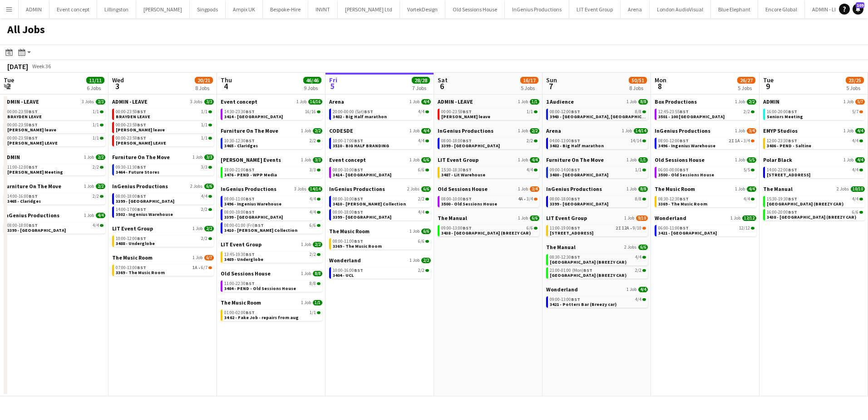 Image resolution: width=868 pixels, height=420 pixels. What do you see at coordinates (603, 116) in the screenshot?
I see `span: 3943 - County Hall, Waterloo` at bounding box center [603, 116].